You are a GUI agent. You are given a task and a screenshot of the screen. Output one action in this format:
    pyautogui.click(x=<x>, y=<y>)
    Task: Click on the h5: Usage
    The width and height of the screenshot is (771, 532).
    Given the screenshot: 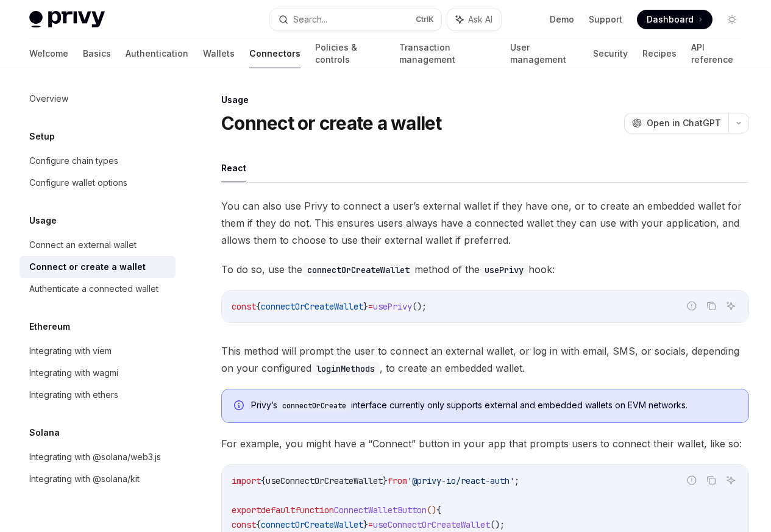 What is the action you would take?
    pyautogui.click(x=43, y=221)
    